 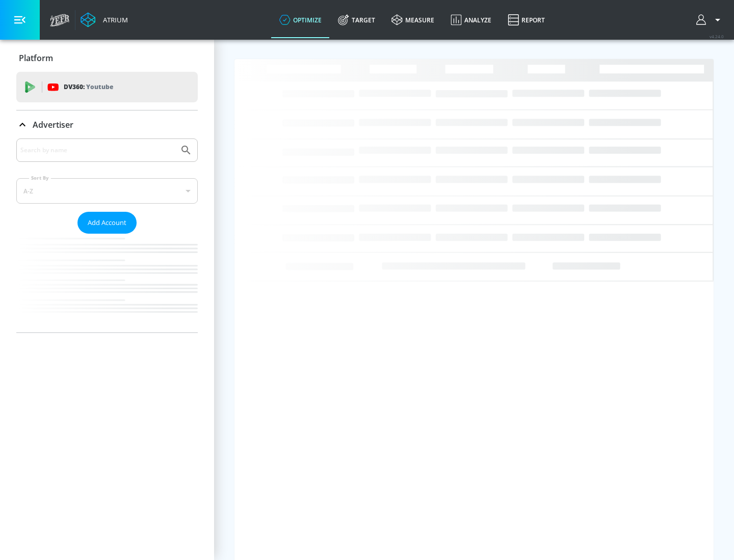 What do you see at coordinates (104, 20) in the screenshot?
I see `a: Atrium` at bounding box center [104, 20].